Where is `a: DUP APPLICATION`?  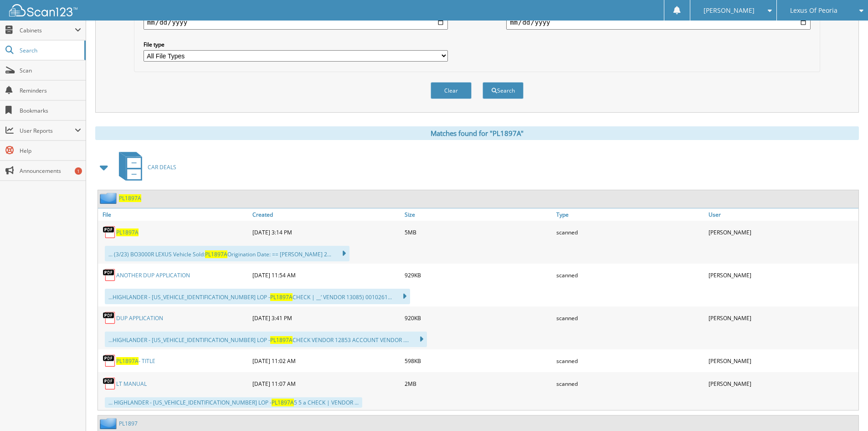 a: DUP APPLICATION is located at coordinates (140, 318).